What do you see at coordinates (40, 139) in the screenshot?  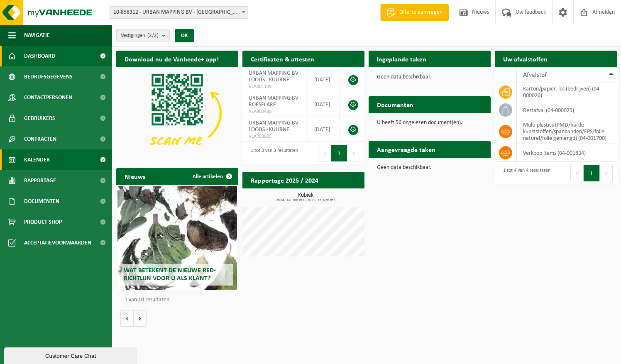 I see `span: Contracten` at bounding box center [40, 139].